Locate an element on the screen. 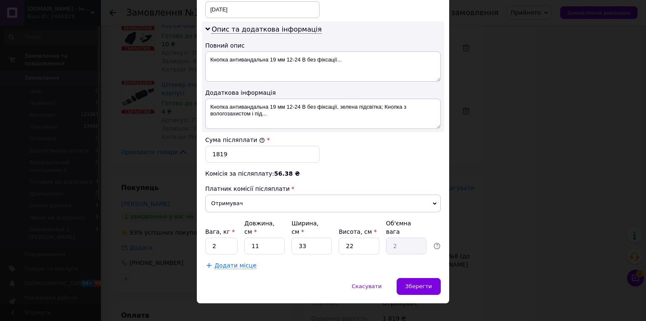  textarea: Кнопка антивандальна 19 мм 12-24 В без фіксації... is located at coordinates (323, 66).